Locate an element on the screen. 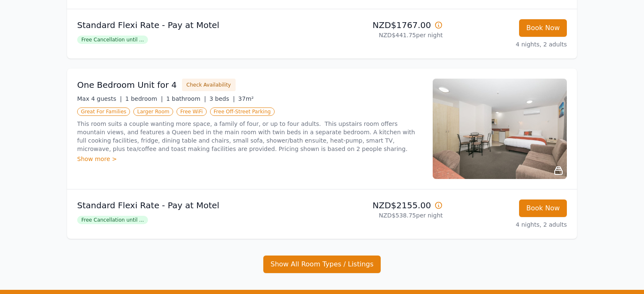 This screenshot has height=294, width=644. span: Larger Room is located at coordinates (153, 111).